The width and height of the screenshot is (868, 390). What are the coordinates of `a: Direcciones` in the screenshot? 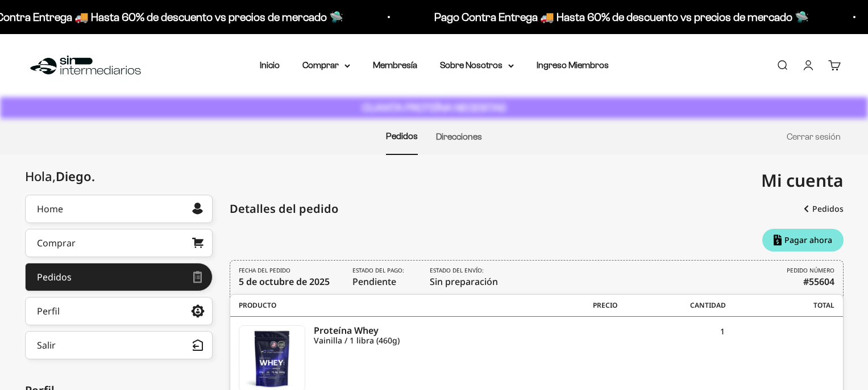 It's located at (459, 136).